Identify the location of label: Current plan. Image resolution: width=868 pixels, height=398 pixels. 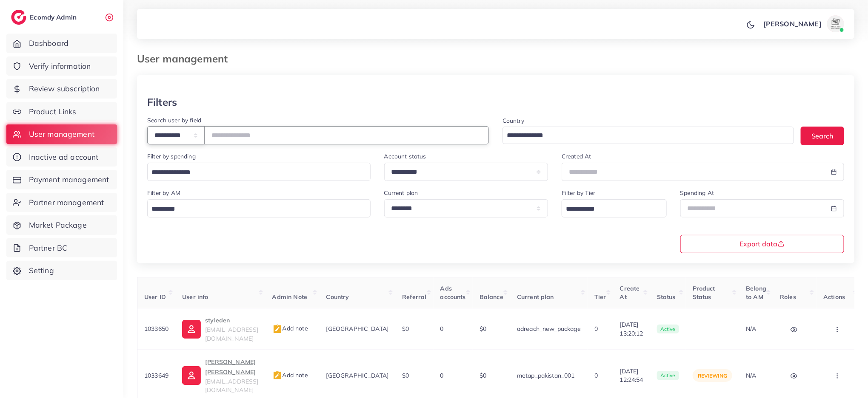
(401, 193).